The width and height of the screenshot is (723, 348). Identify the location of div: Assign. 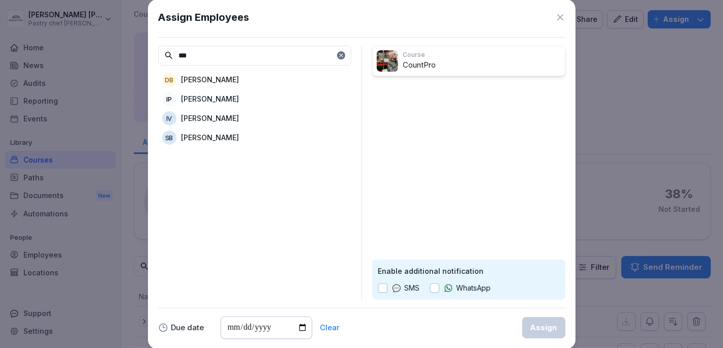
(543, 328).